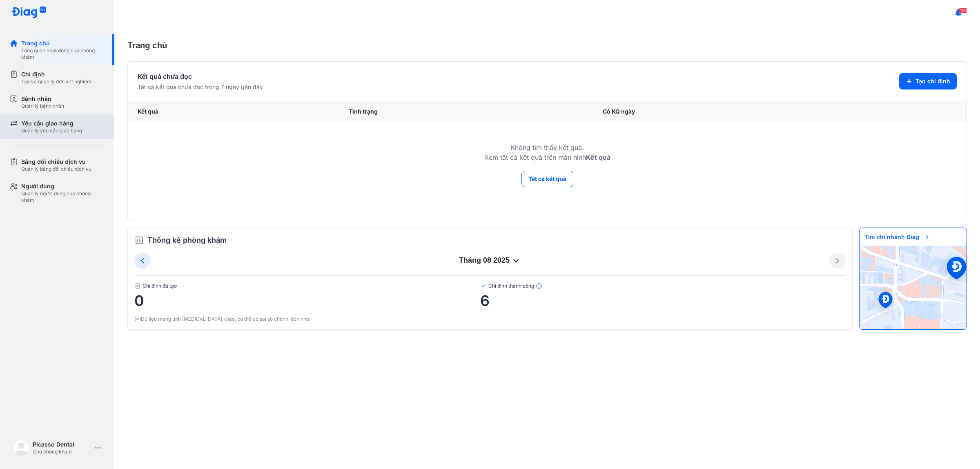  I want to click on div: Người dùng, so click(63, 186).